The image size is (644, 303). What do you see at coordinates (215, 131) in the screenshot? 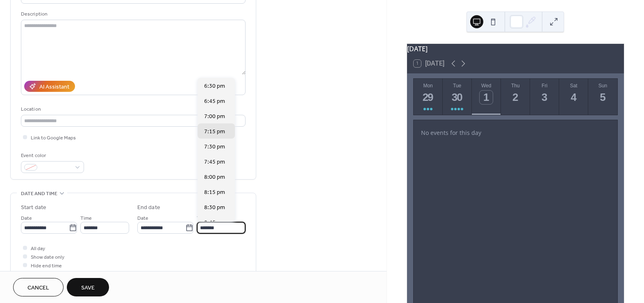
I see `span: 7:15 pm` at bounding box center [215, 131].